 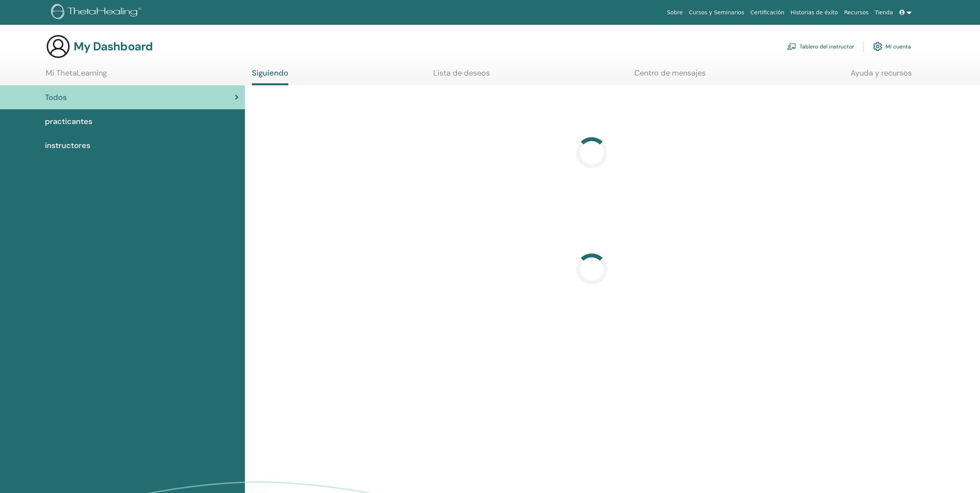 What do you see at coordinates (461, 75) in the screenshot?
I see `a: Lista de deseos` at bounding box center [461, 75].